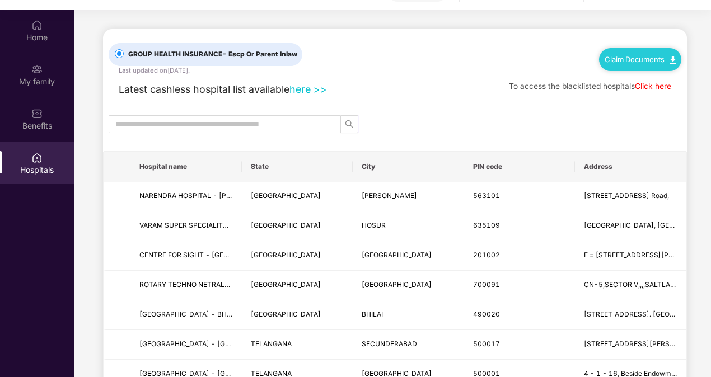 Image resolution: width=711 pixels, height=377 pixels. What do you see at coordinates (631, 256) in the screenshot?
I see `td: E = 2/228, AMBEDKAR ROAD, BESIDE HALDIRAM NEHRU,` at bounding box center [631, 256].